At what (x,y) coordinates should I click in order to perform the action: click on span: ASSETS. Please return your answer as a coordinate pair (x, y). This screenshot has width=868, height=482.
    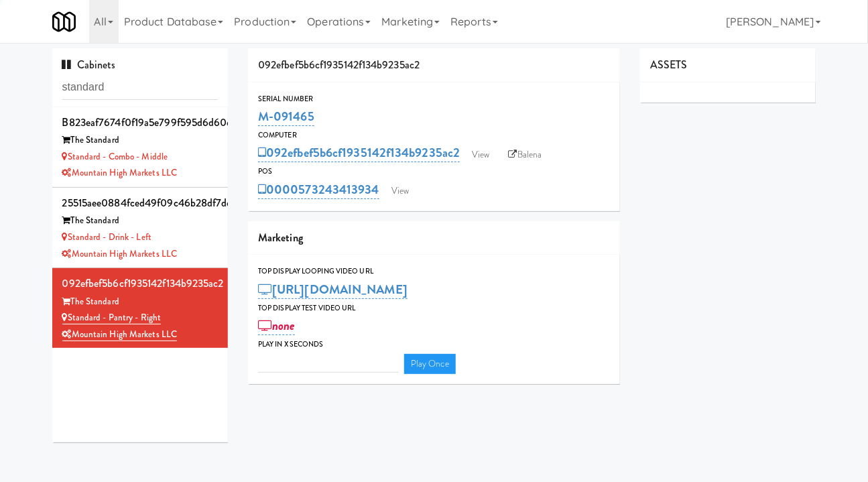
    Looking at the image, I should click on (669, 64).